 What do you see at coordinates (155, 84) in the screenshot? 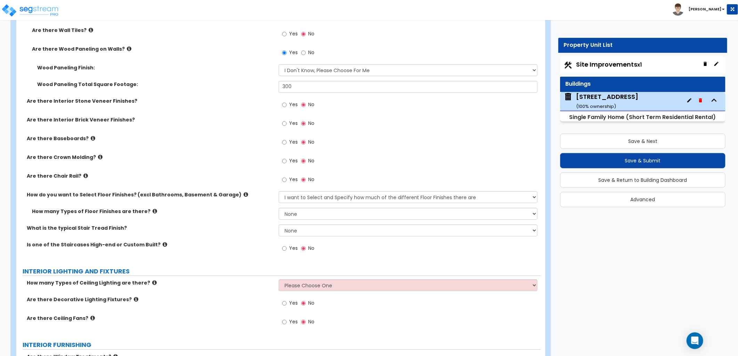
I see `label: Wood Paneling Total Square Footage:` at bounding box center [155, 84].